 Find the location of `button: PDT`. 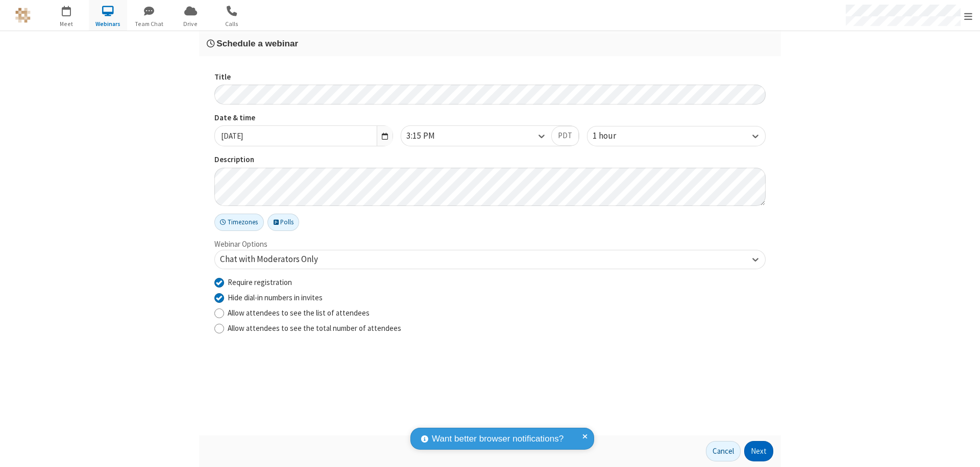

button: PDT is located at coordinates (565, 136).